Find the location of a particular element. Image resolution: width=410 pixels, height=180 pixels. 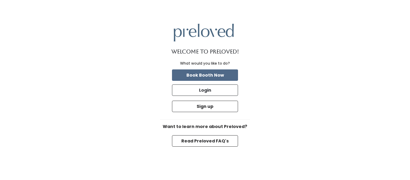

a: Login is located at coordinates (205, 90).